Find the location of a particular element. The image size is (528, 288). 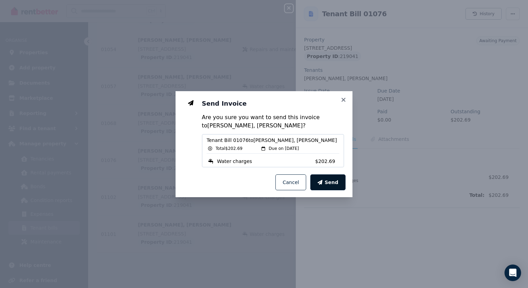

button: Cancel is located at coordinates (291, 182).